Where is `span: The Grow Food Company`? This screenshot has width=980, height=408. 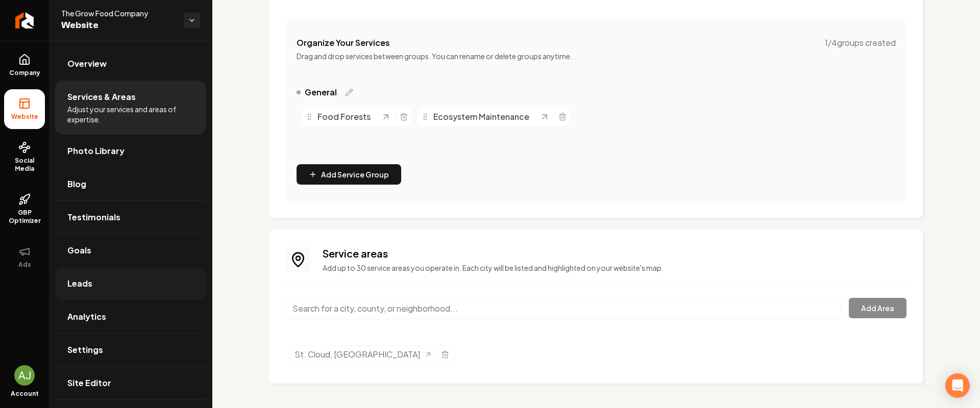
span: The Grow Food Company is located at coordinates (119, 13).